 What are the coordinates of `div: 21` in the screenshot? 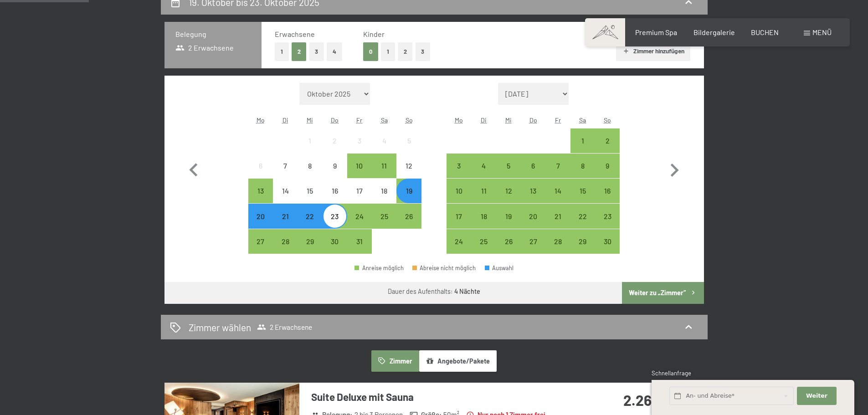 It's located at (558, 224).